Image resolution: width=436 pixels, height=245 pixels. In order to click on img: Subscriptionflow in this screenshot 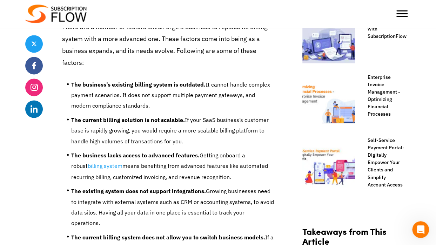, I will do `click(56, 14)`.